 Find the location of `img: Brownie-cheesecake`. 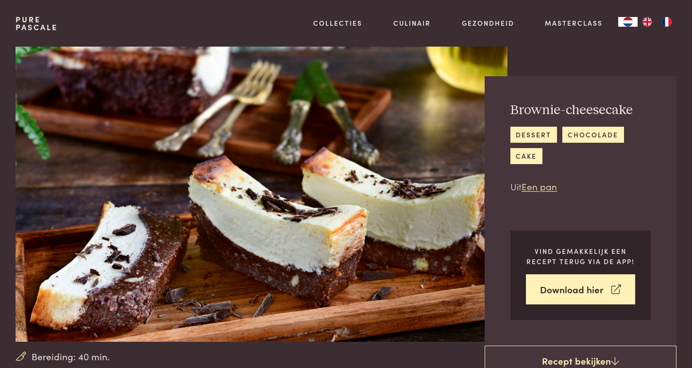

img: Brownie-cheesecake is located at coordinates (261, 194).